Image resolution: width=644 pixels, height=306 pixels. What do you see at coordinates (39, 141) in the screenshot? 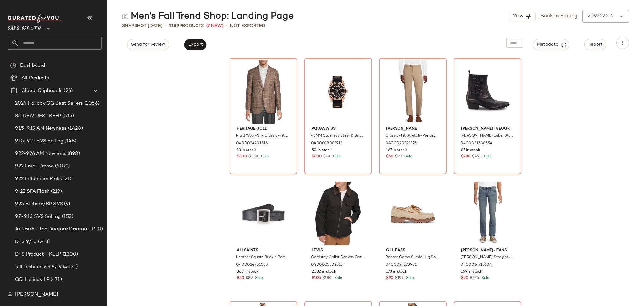
I see `span: 9.15-9.21 SVS Selling` at bounding box center [39, 141].